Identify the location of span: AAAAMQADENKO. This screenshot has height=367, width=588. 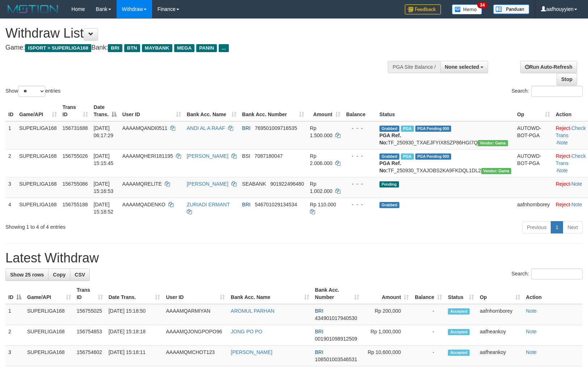
(144, 204).